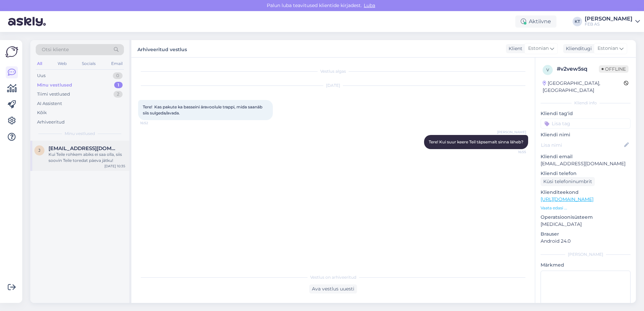 This screenshot has height=311, width=644. Describe the element at coordinates (585, 234) in the screenshot. I see `p: Brauser` at that location.